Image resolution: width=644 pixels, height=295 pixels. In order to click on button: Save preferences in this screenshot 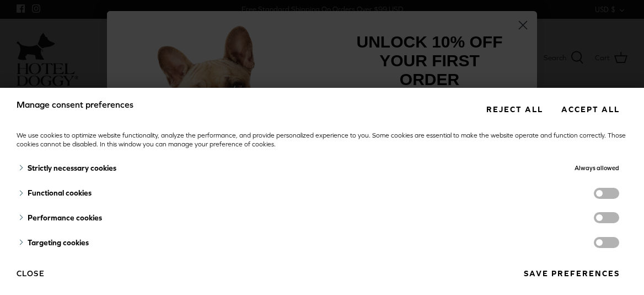, I will do `click(571, 273)`.